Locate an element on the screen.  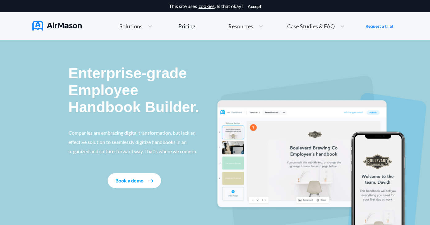
div: Pricing is located at coordinates (187, 26).